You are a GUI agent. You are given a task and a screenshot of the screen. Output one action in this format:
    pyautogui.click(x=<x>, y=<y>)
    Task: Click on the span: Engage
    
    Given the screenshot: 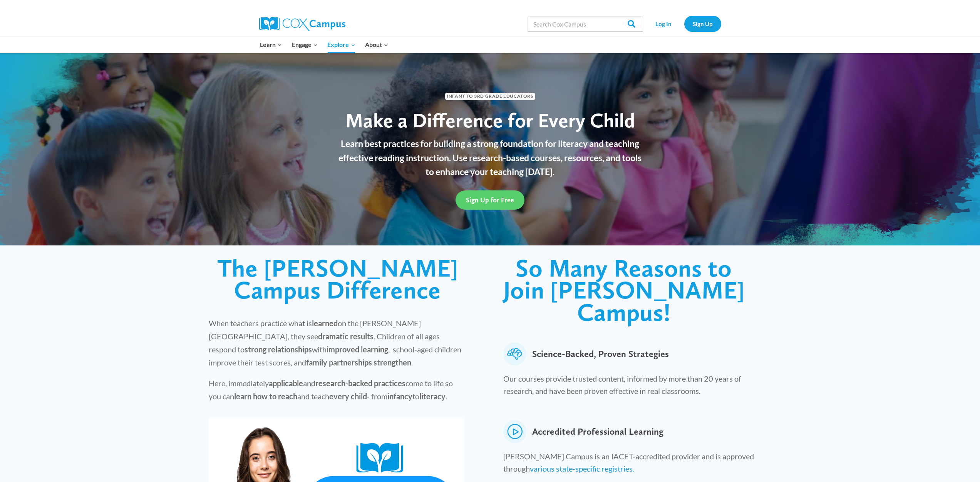 What is the action you would take?
    pyautogui.click(x=305, y=45)
    